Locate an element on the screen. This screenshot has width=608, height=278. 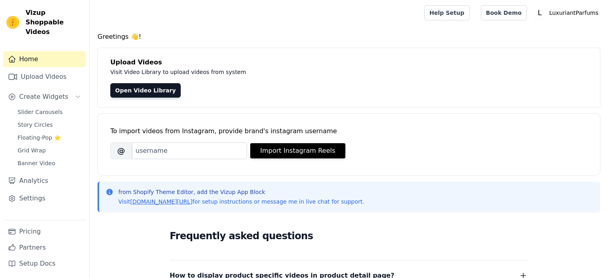
a: Help Setup is located at coordinates (446, 13).